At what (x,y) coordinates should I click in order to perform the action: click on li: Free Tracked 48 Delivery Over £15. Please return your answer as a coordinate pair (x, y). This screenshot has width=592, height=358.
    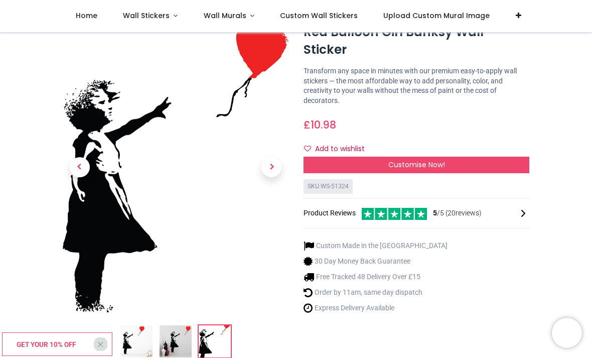
    Looking at the image, I should click on (375, 276).